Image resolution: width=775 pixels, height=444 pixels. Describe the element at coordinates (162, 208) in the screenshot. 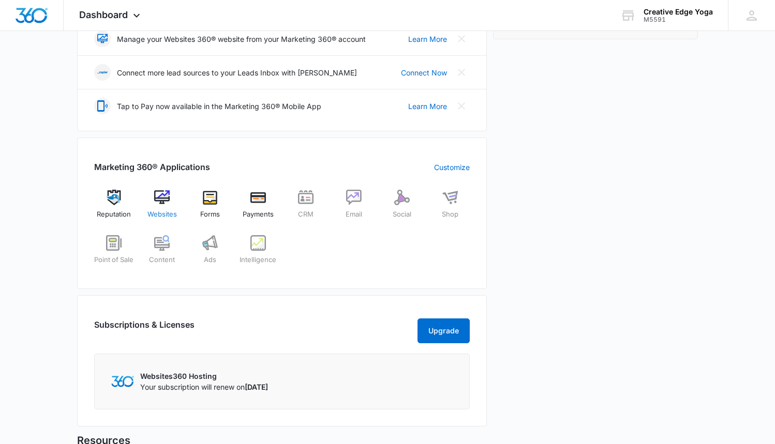

I see `a: Websites` at that location.